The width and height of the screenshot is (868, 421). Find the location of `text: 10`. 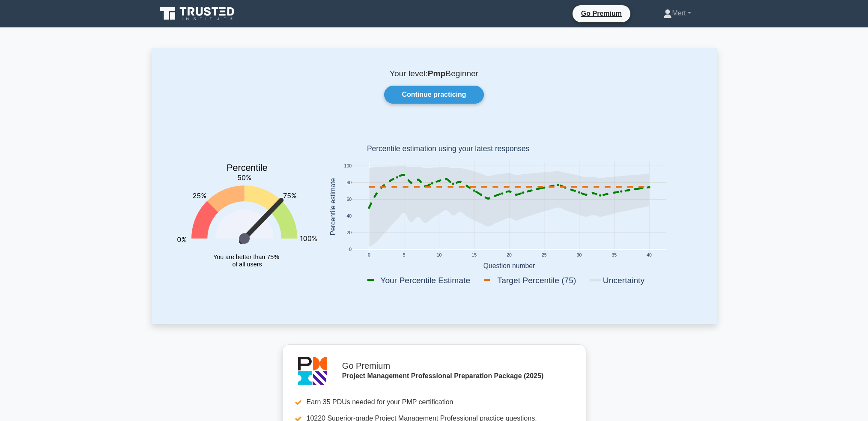

text: 10 is located at coordinates (438, 255).